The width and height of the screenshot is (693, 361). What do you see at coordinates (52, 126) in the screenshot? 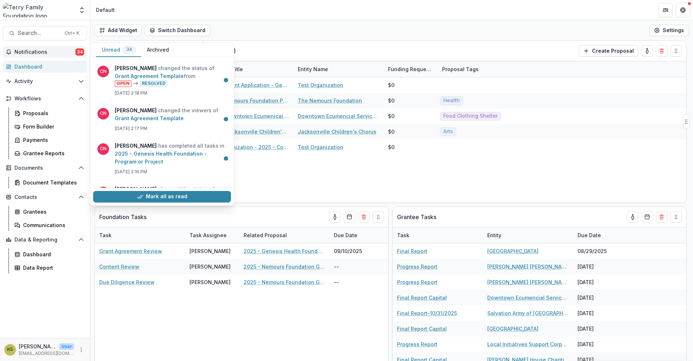
I see `div: Form Builder` at bounding box center [52, 126].